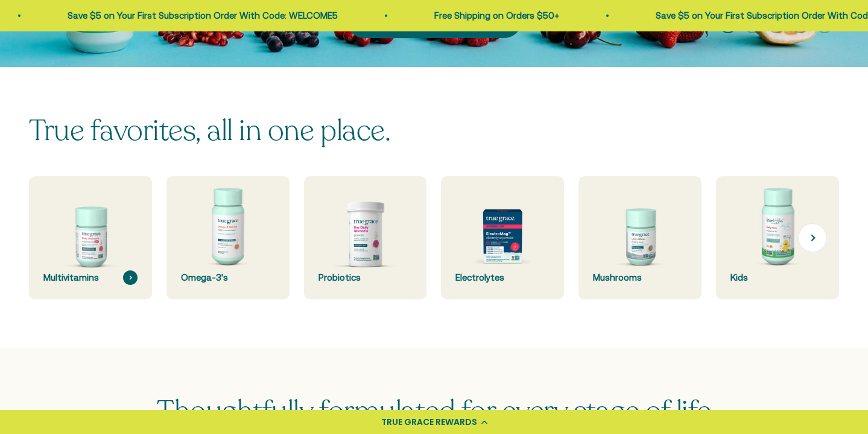 This screenshot has height=434, width=868. Describe the element at coordinates (777, 238) in the screenshot. I see `a: Kids` at that location.